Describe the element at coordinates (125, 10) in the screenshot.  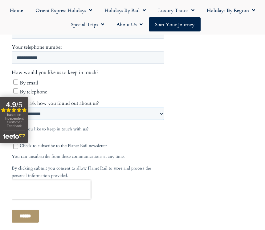
I see `a: Holidays by Rail` at that location.